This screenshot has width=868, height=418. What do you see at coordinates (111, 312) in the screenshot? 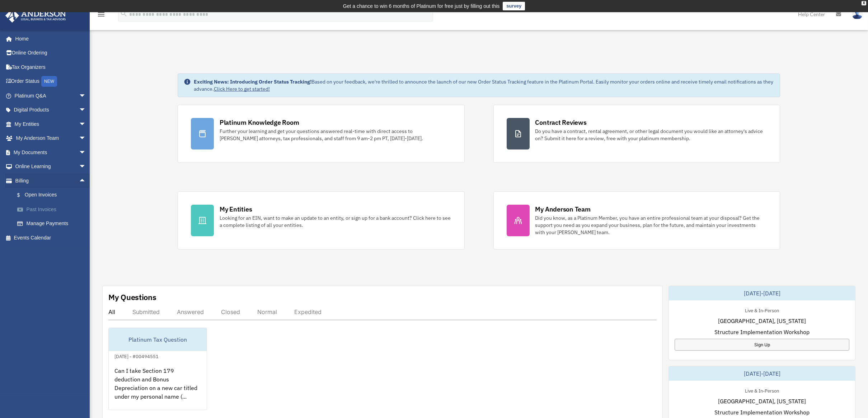
I see `div: All` at bounding box center [111, 312].